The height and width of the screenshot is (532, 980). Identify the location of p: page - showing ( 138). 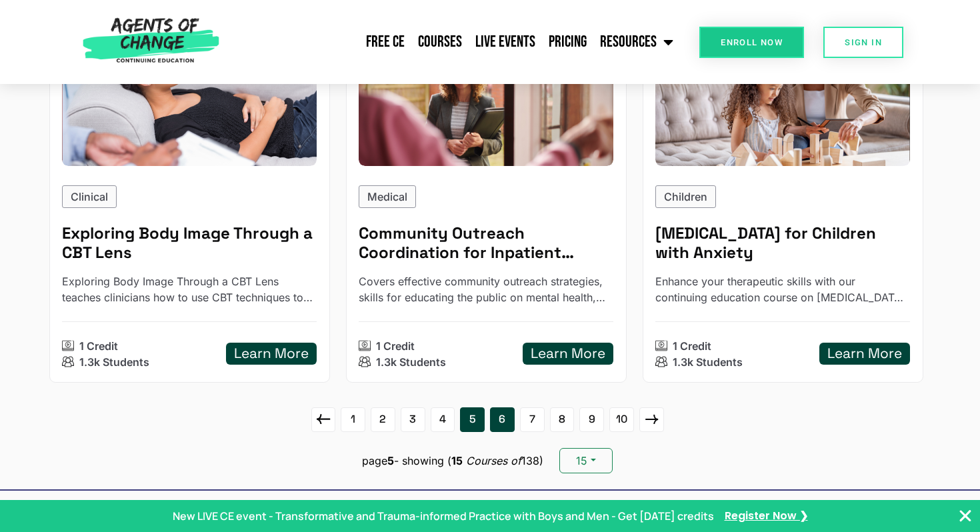
(453, 461).